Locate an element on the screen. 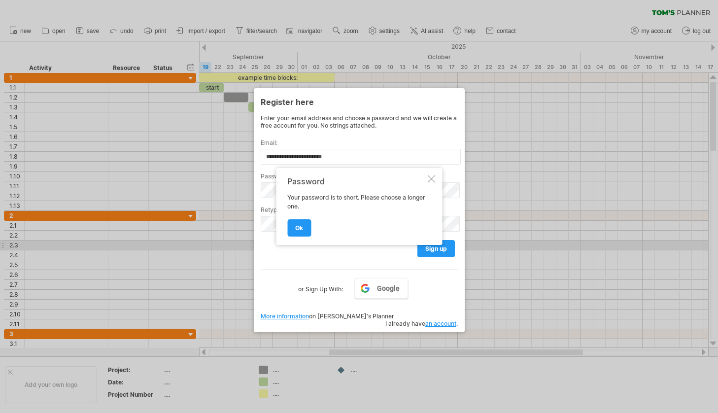 This screenshot has height=413, width=718. div: Password is located at coordinates (356, 181).